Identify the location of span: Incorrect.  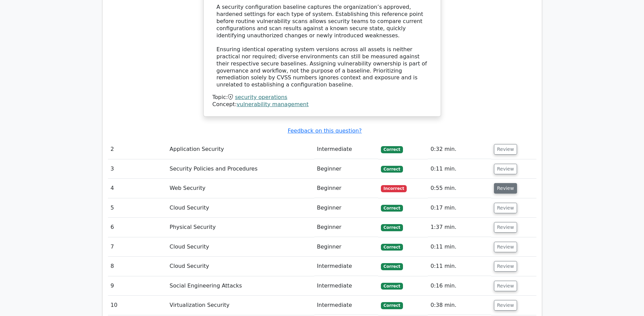
(394, 189).